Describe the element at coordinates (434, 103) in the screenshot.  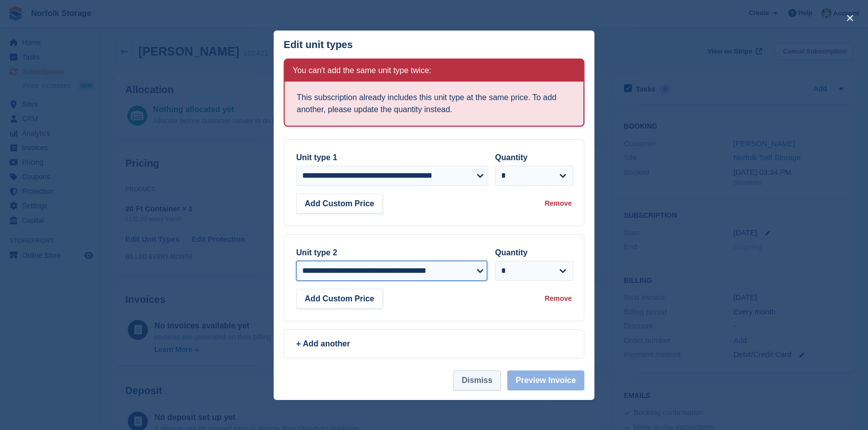
I see `li: This subscription already includes this unit type at the same price. To add another, please updat...` at that location.